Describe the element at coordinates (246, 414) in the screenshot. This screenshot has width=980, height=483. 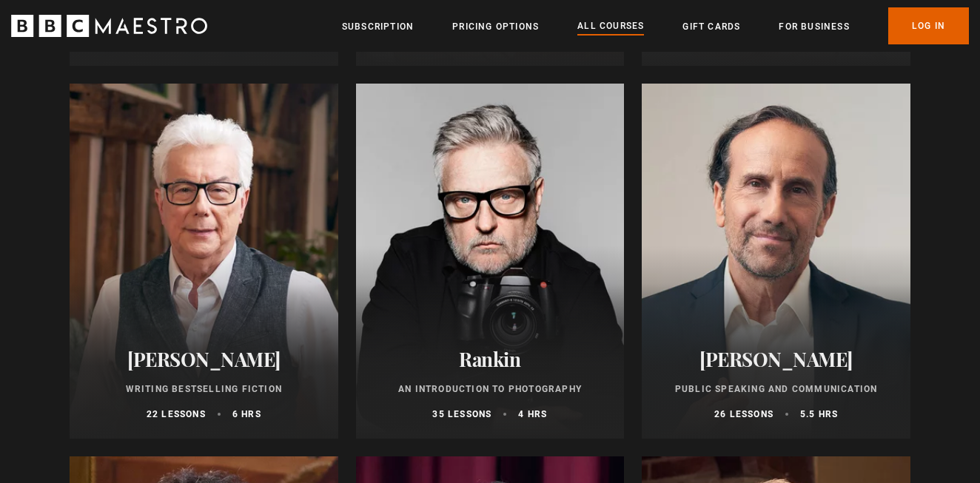
I see `p: 6 hrs` at that location.